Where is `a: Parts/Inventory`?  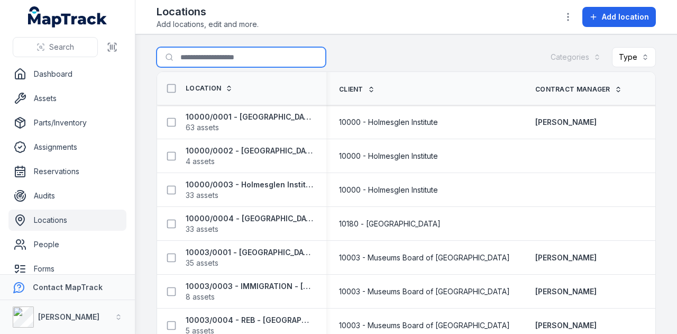
a: Parts/Inventory is located at coordinates (67, 123).